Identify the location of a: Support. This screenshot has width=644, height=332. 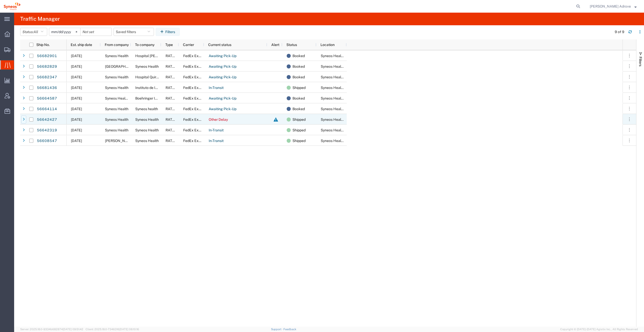
(277, 329).